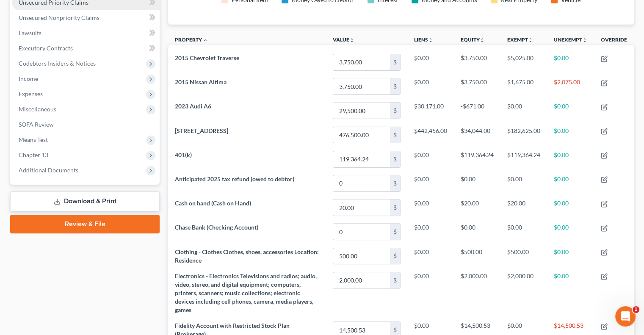  What do you see at coordinates (30, 94) in the screenshot?
I see `span: Expenses` at bounding box center [30, 94].